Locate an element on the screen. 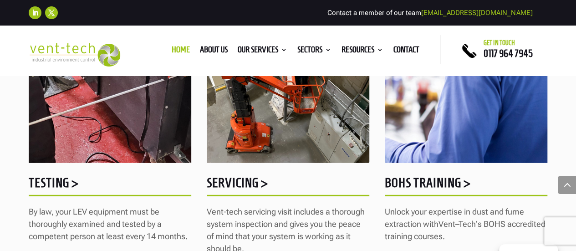  span: 0117 964 7945 is located at coordinates (507, 53).